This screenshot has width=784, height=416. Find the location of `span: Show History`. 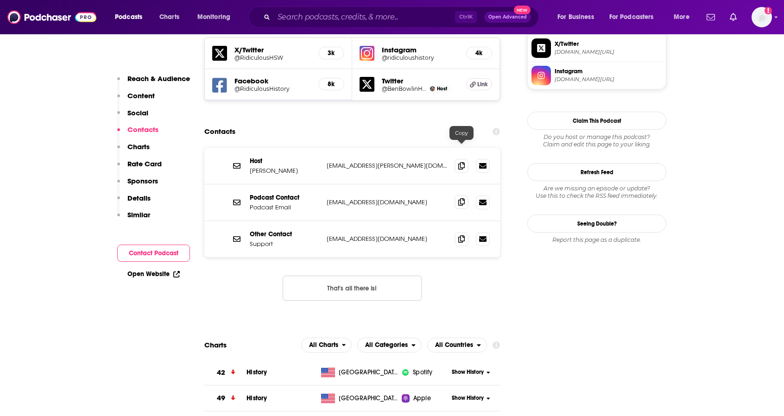

span: Show History is located at coordinates (468, 398).